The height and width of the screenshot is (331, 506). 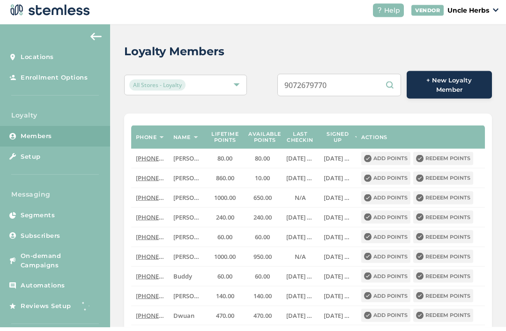 I want to click on button: + New Loyalty Member, so click(x=449, y=89).